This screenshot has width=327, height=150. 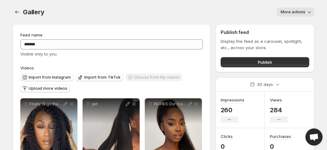 What do you see at coordinates (281, 137) in the screenshot?
I see `h3: Purchases` at bounding box center [281, 137].